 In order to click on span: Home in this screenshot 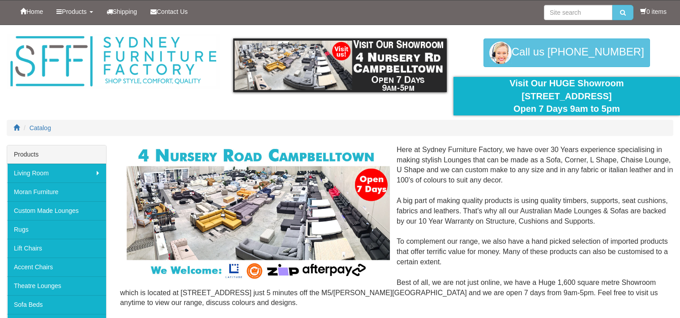, I will do `click(34, 12)`.